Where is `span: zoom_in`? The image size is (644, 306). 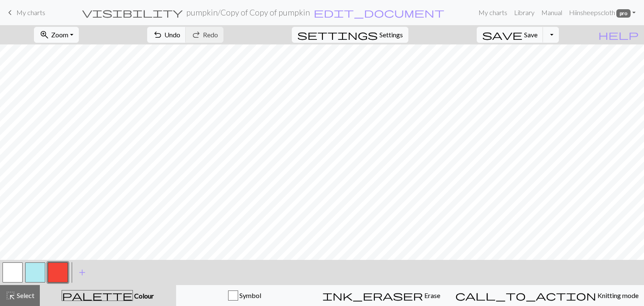 span: zoom_in is located at coordinates (44, 35).